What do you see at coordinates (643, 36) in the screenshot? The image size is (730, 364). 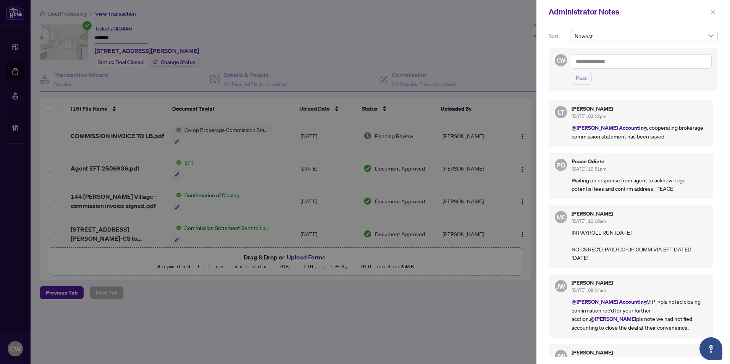 I see `span: Newest` at bounding box center [643, 36].